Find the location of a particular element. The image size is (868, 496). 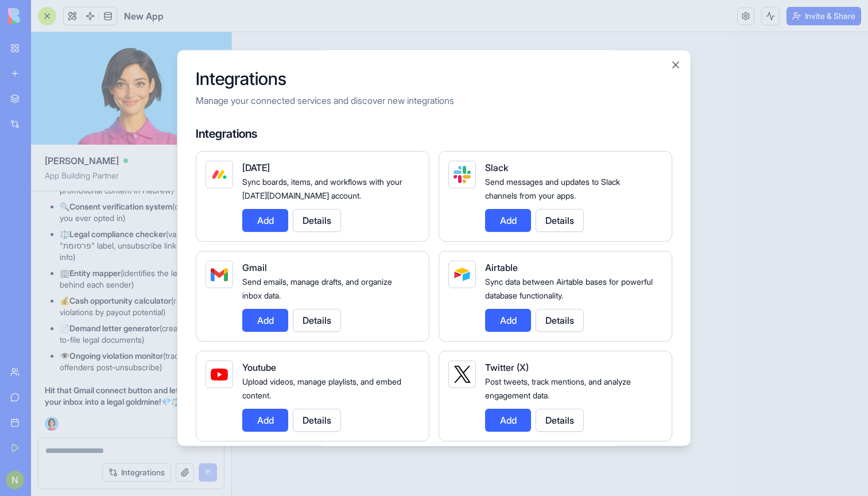

p: Manage your connected services and discover new integrations is located at coordinates (434, 101).